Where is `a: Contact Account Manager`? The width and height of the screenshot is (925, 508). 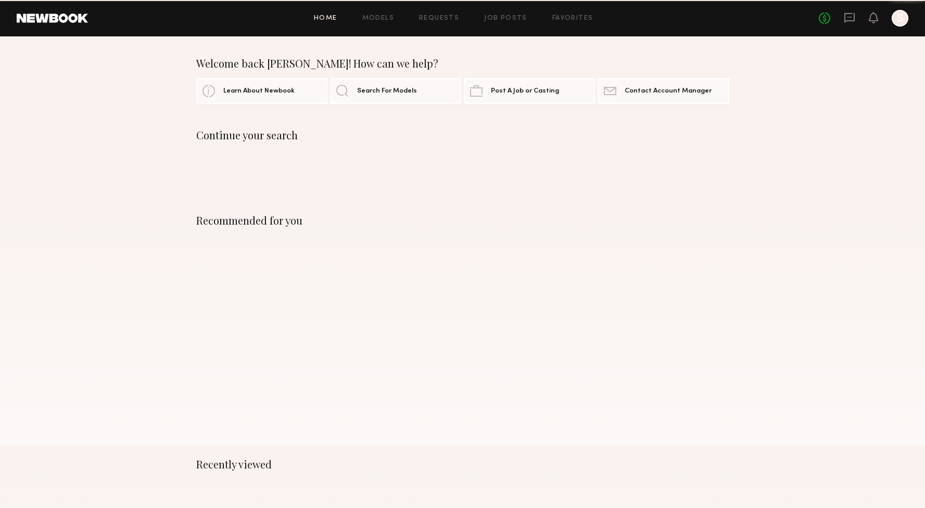 a: Contact Account Manager is located at coordinates (663, 91).